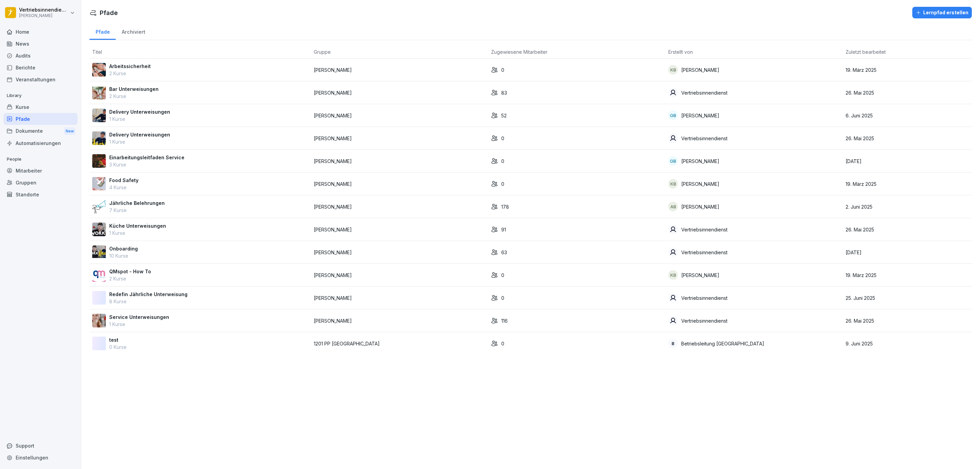 Image resolution: width=980 pixels, height=469 pixels. What do you see at coordinates (99, 70) in the screenshot?
I see `img: jxv7xpnq35g46z0ibauo61kt.png` at bounding box center [99, 70].